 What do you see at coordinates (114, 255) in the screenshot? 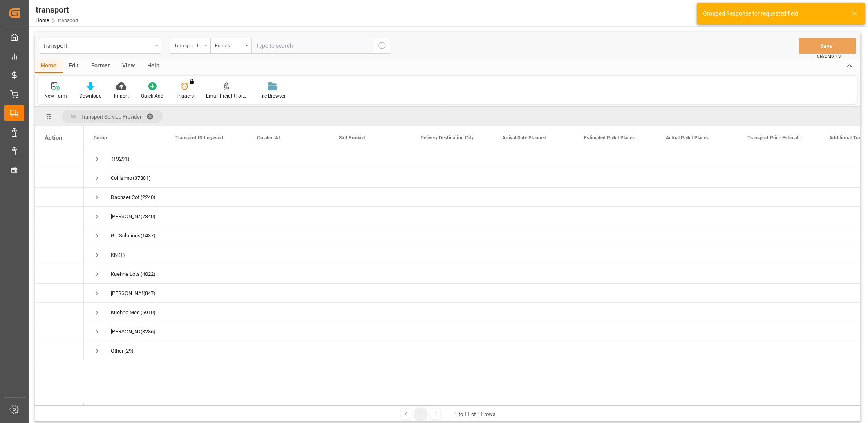
I see `div: KN` at bounding box center [114, 255].